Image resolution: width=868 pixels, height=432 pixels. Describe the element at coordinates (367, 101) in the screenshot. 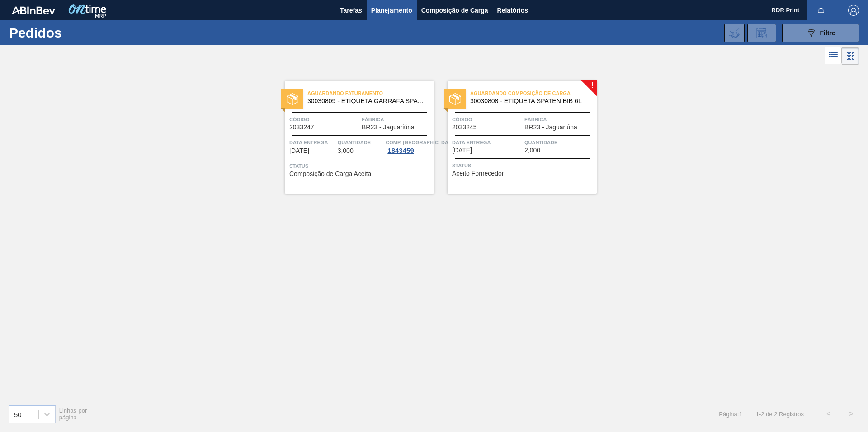

I see `span: 30030809 - ETIQUETA GARRAFA SPATEN BIB 6L` at that location.